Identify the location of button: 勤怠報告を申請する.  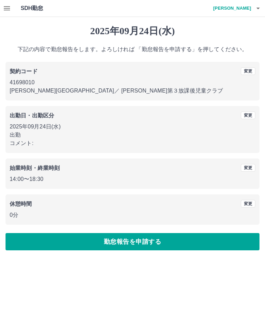
(133, 242).